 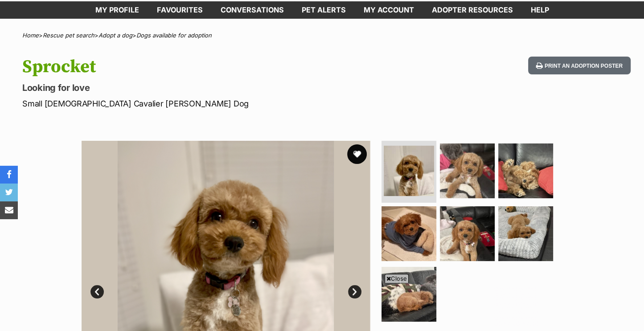 What do you see at coordinates (473, 10) in the screenshot?
I see `a: Adopter resources` at bounding box center [473, 10].